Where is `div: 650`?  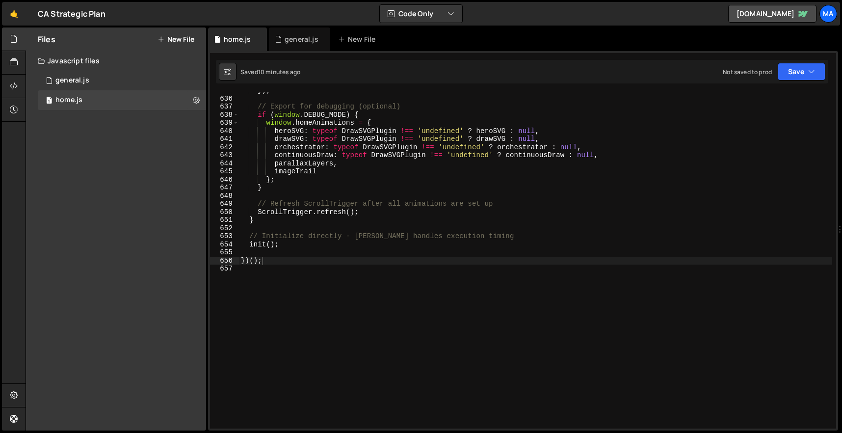 div: 650 is located at coordinates (224, 212).